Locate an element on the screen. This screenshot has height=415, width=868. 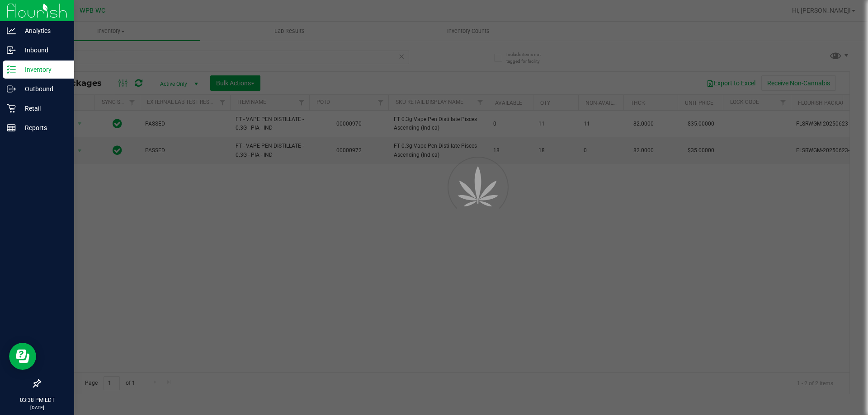
p: Inbound is located at coordinates (43, 51).